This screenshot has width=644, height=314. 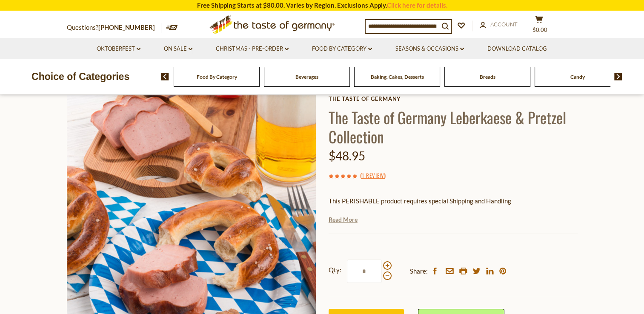 What do you see at coordinates (453, 127) in the screenshot?
I see `h1: The Taste of Germany Leberkaese & Pretzel Collection` at bounding box center [453, 127].